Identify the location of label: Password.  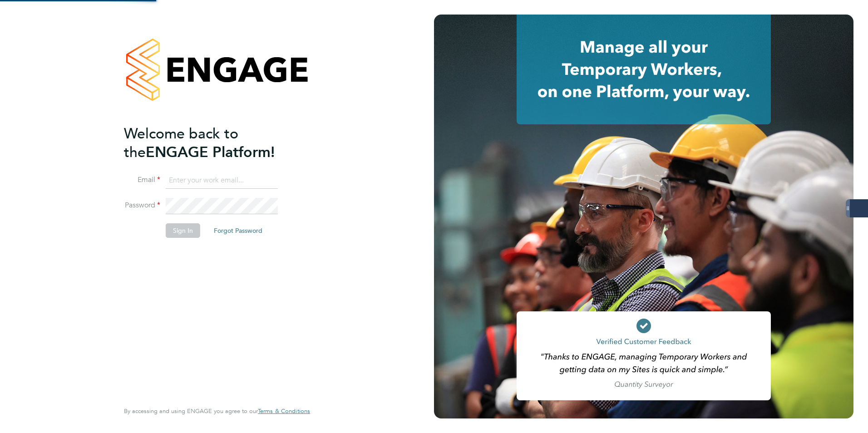
(142, 205).